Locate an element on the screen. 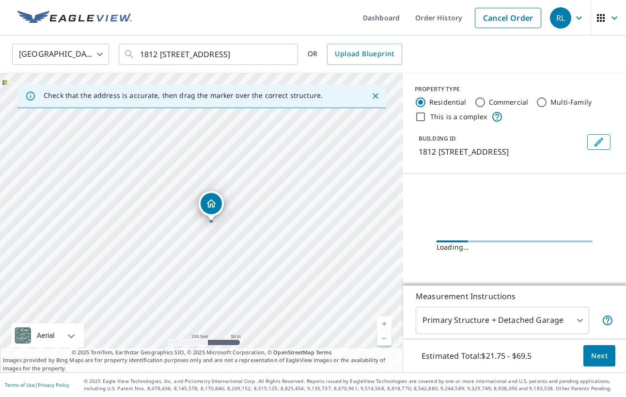 Image resolution: width=626 pixels, height=397 pixels. div: Loading… is located at coordinates (514, 247).